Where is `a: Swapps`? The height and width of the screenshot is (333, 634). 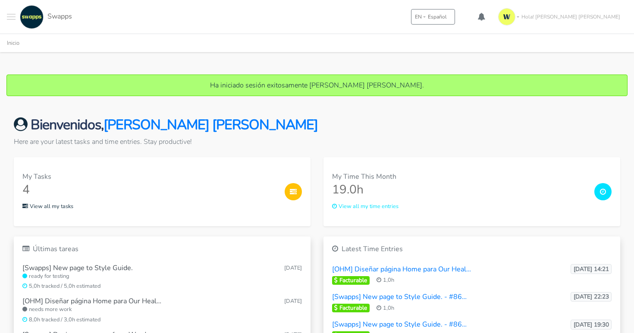
a: Swapps is located at coordinates (45, 17).